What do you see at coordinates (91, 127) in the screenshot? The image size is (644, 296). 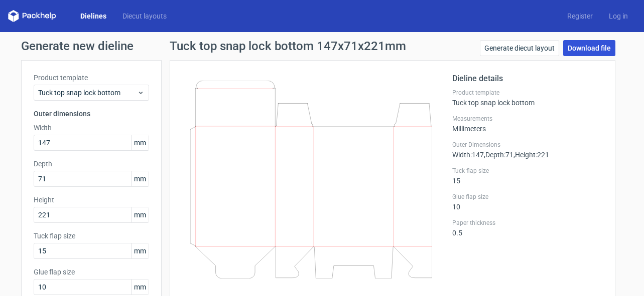 I see `label: Width` at bounding box center [91, 127].